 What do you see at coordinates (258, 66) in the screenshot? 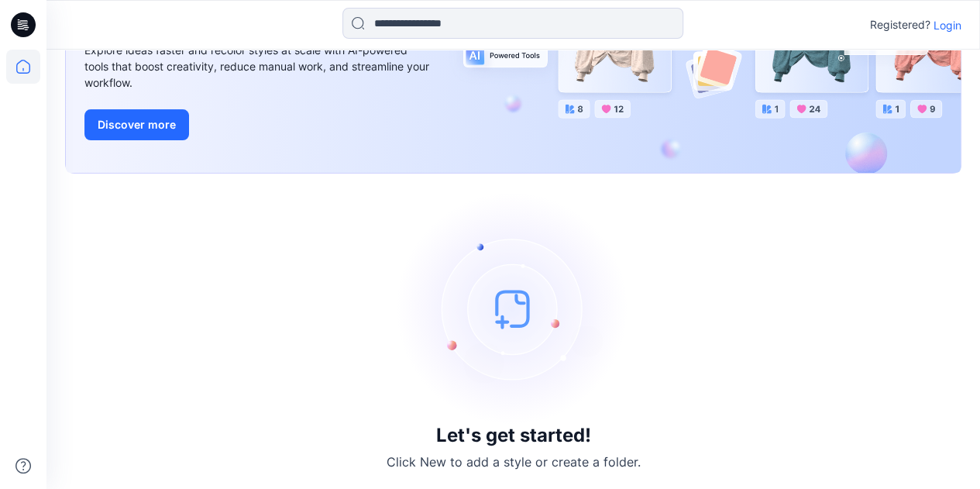
I see `div: Explore ideas faster and recolor styles at scale with AI-powered tools that boost creativity, red...` at bounding box center [258, 66].